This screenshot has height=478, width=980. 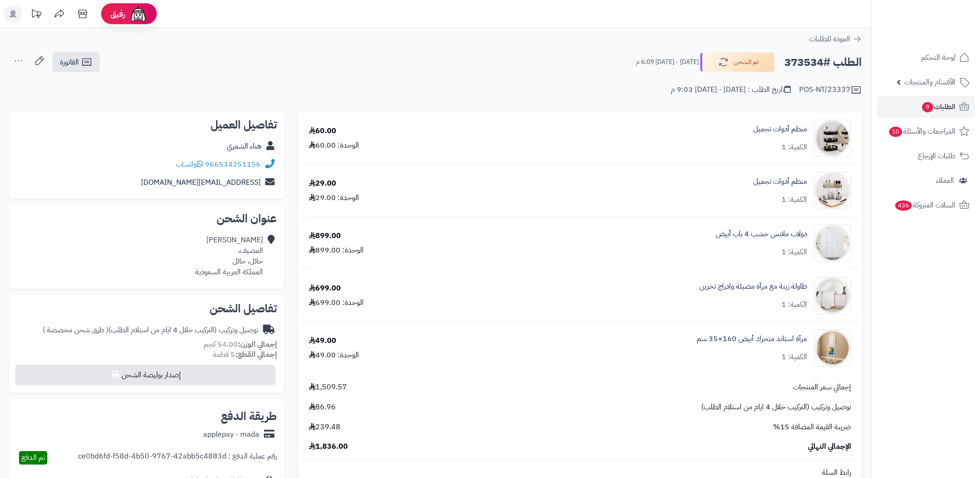 I want to click on span: 1,509.57, so click(x=328, y=387).